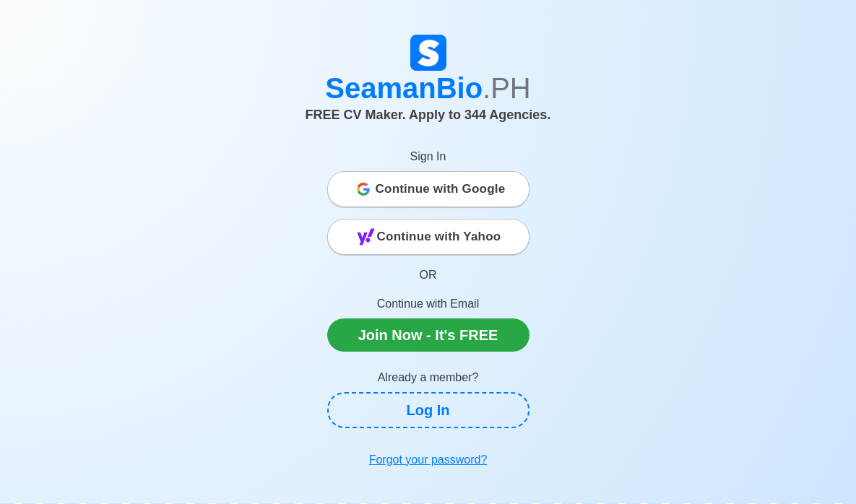 The height and width of the screenshot is (504, 856). I want to click on a: Join Now - It's FREE, so click(428, 335).